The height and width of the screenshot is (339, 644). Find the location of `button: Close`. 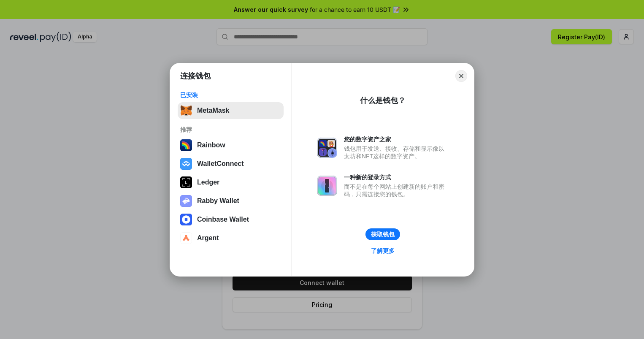

button: Close is located at coordinates (461, 76).